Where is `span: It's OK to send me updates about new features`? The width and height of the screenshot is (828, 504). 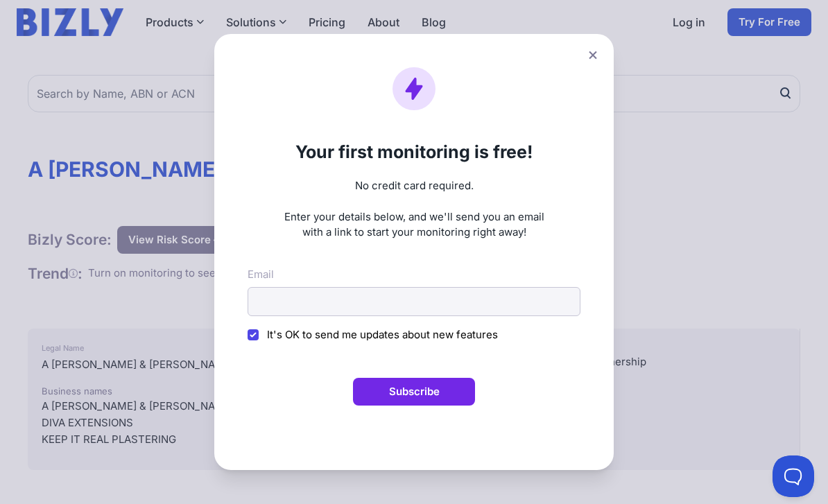
span: It's OK to send me updates about new features is located at coordinates (383, 334).